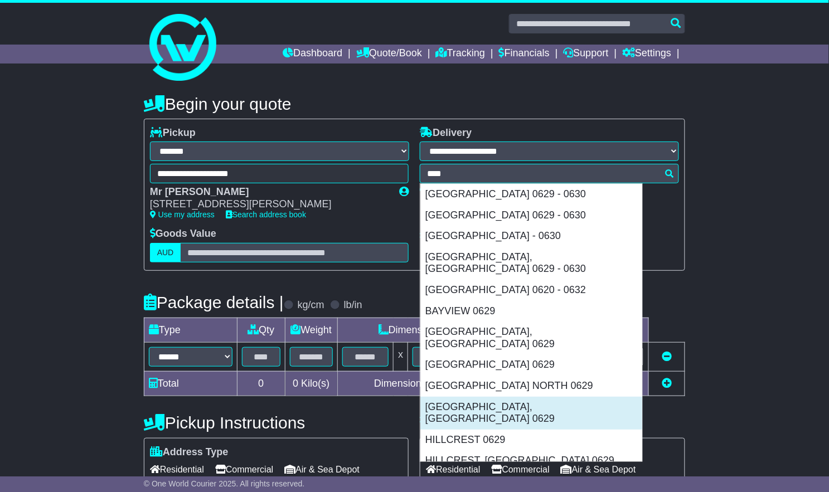 The width and height of the screenshot is (829, 492). Describe the element at coordinates (311, 306) in the screenshot. I see `label: kg/cm` at that location.